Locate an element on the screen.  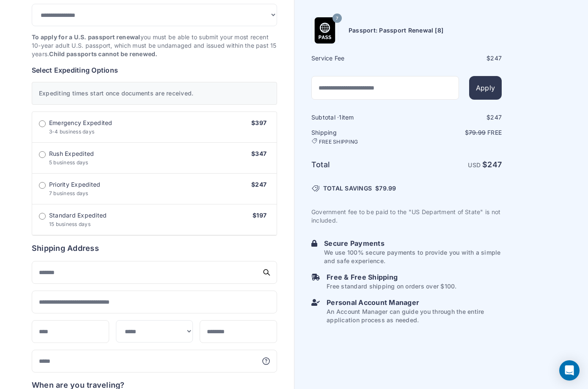
span: $347 is located at coordinates (259, 153).